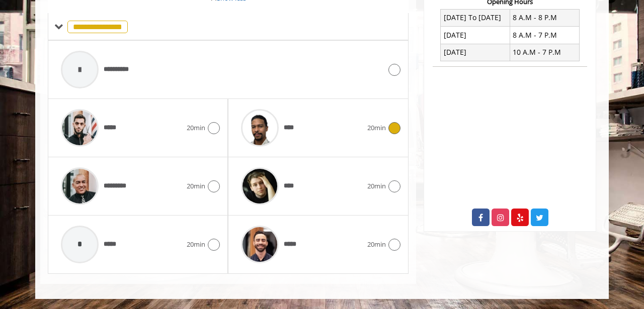 Image resolution: width=644 pixels, height=309 pixels. What do you see at coordinates (544, 18) in the screenshot?
I see `td: 8 A.M - 8 P.M` at bounding box center [544, 18].